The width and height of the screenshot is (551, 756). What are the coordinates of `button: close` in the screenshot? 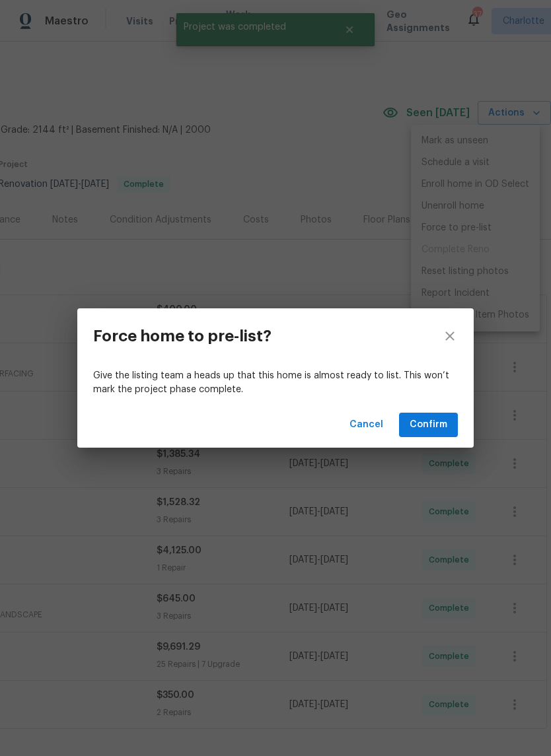 It's located at (450, 336).